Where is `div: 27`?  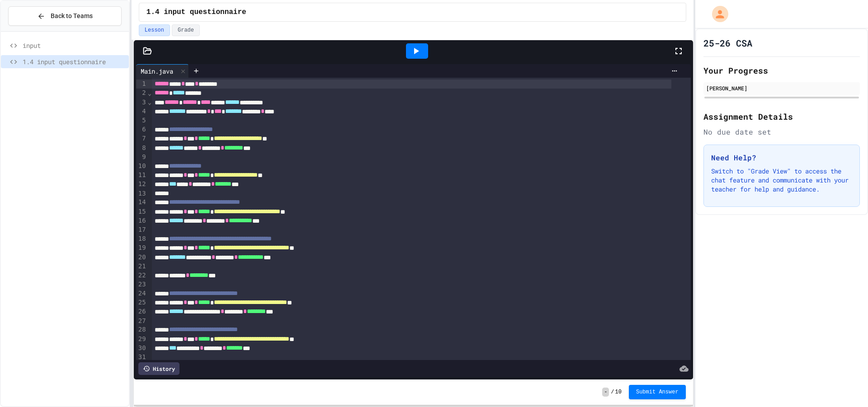 div: 27 is located at coordinates (142, 321).